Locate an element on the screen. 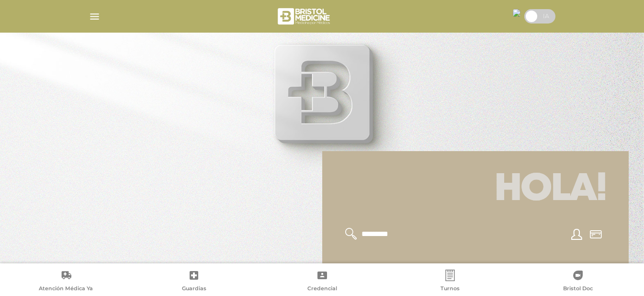 This screenshot has height=296, width=644. a: Turnos is located at coordinates (449, 281).